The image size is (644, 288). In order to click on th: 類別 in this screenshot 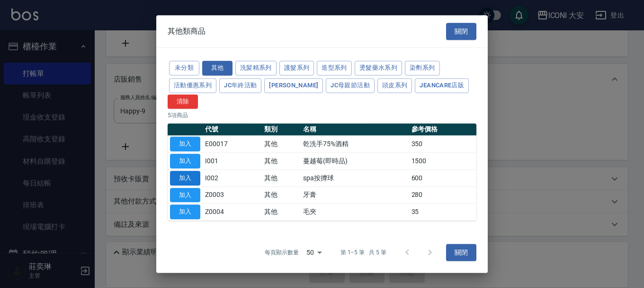, I will do `click(281, 129)`.